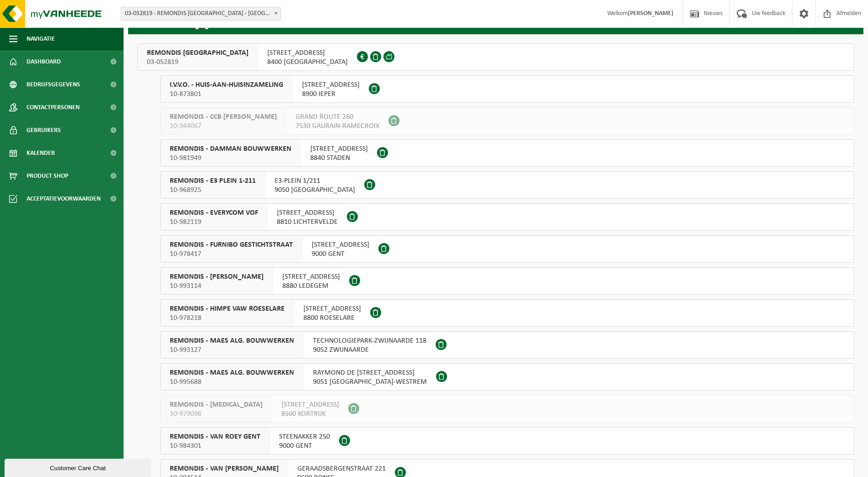  I want to click on span: 10-982119, so click(214, 222).